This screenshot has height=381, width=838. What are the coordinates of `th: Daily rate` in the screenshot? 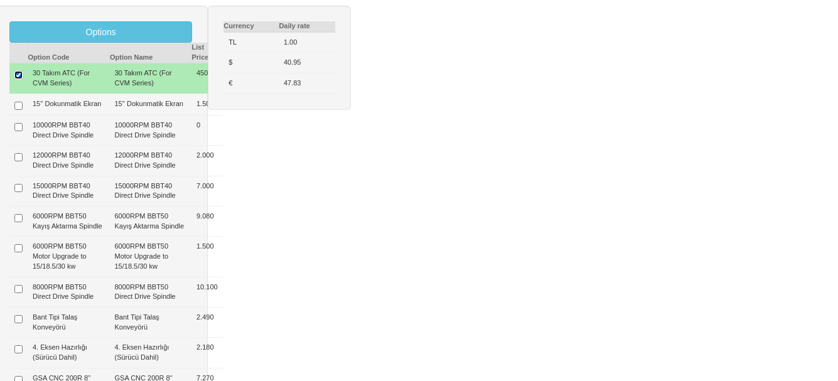 It's located at (307, 26).